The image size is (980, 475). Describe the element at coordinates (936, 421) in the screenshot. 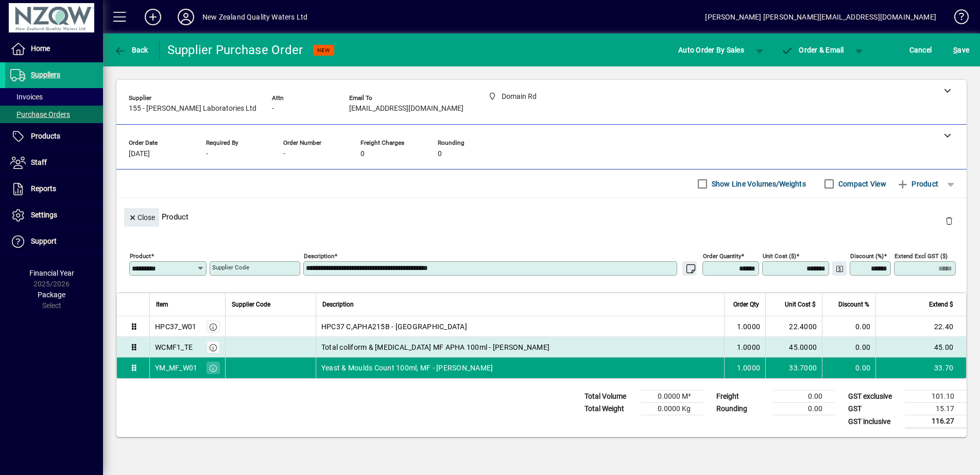

I see `td: 116.27` at that location.